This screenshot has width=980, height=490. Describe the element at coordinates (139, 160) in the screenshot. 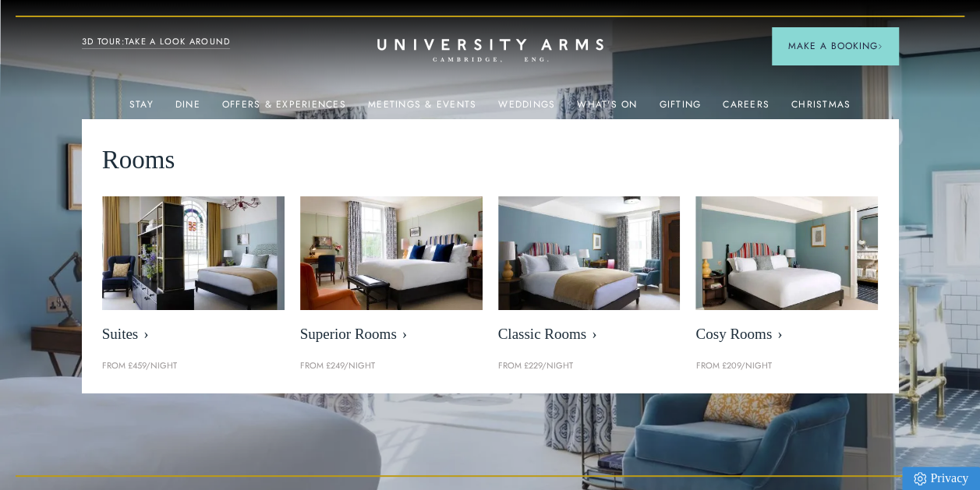

I see `span: Rooms` at that location.